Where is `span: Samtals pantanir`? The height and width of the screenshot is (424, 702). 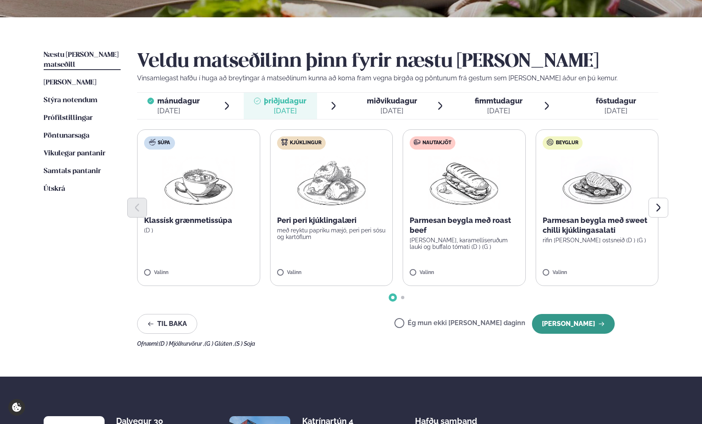
span: Samtals pantanir is located at coordinates (72, 171).